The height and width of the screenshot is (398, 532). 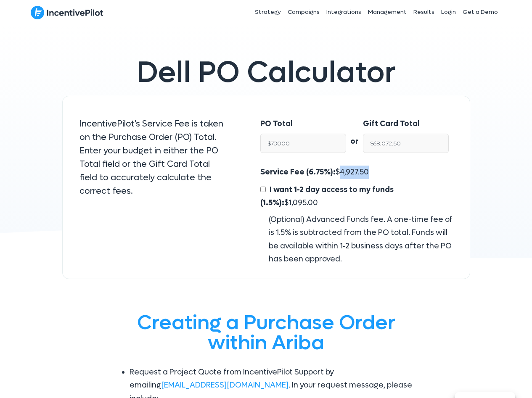 I want to click on label: PO Total, so click(x=276, y=124).